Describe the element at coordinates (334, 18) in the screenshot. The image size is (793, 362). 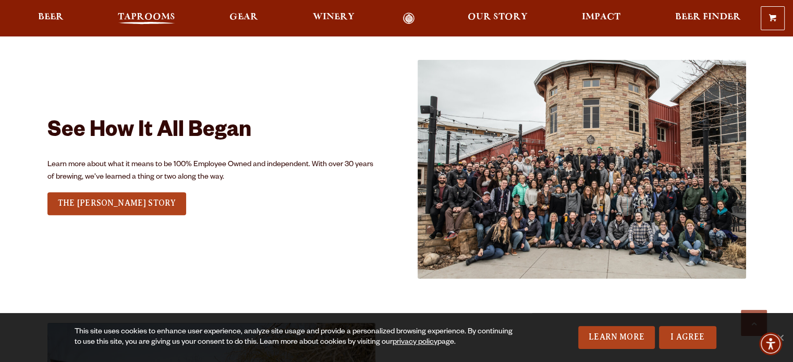
I see `a: Winery` at that location.